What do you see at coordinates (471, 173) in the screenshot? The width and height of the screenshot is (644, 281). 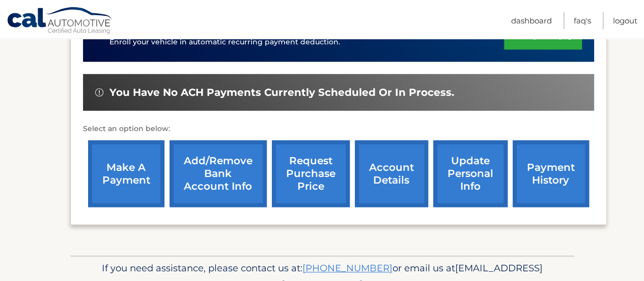 I see `a: update personal info` at bounding box center [471, 173].